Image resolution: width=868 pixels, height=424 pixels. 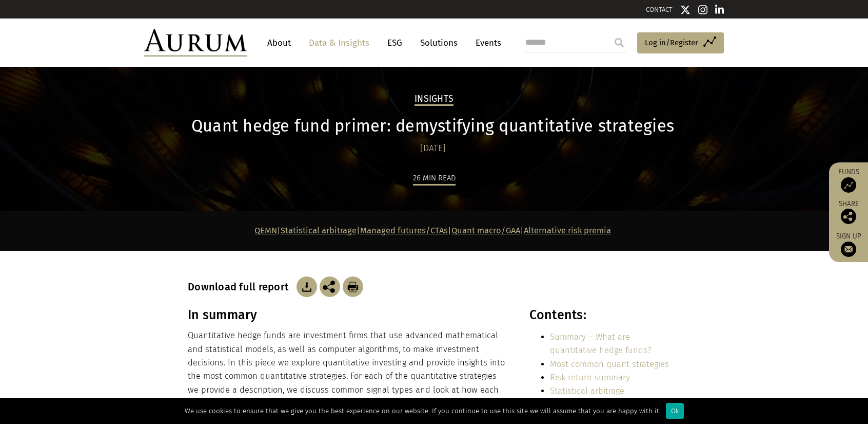 I want to click on a: Events, so click(x=486, y=43).